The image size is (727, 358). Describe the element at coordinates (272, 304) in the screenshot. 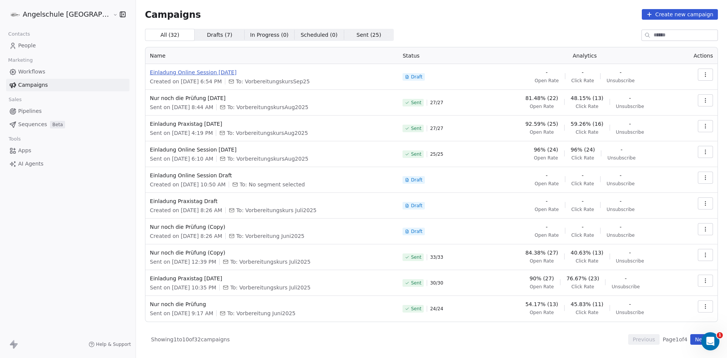

I see `span: Nur noch die Prüfung` at that location.